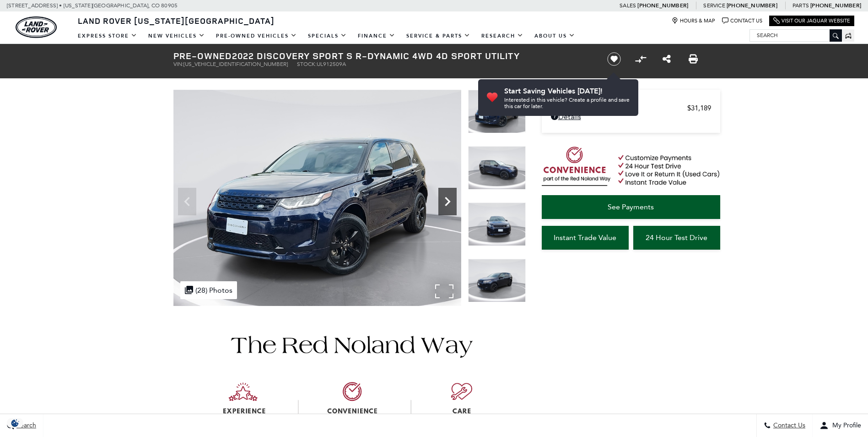  Describe the element at coordinates (801, 5) in the screenshot. I see `span: Parts` at that location.